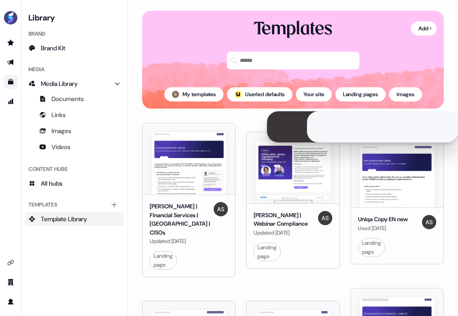 The height and width of the screenshot is (316, 458). I want to click on div: Uniqa Copy EN new, so click(383, 219).